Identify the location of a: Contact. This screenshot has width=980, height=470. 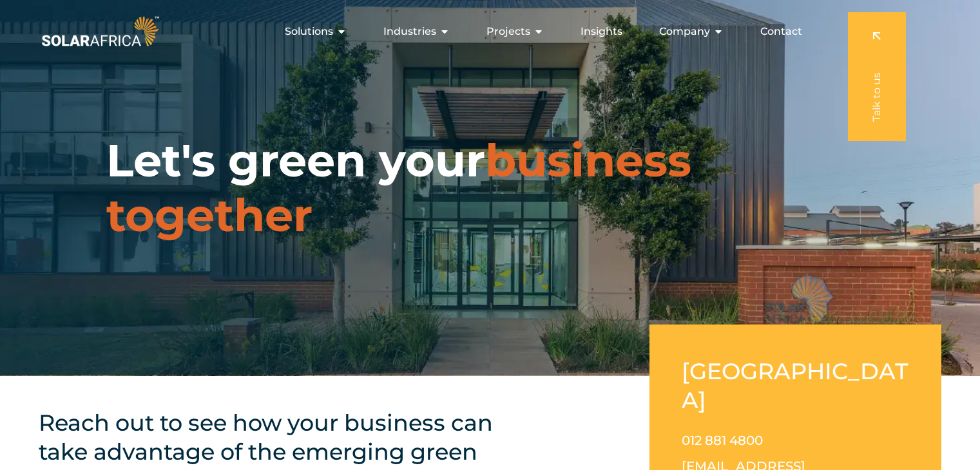
(781, 31).